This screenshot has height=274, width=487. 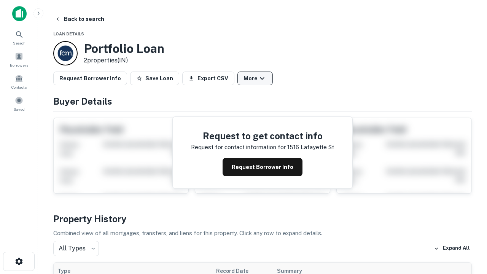 What do you see at coordinates (19, 14) in the screenshot?
I see `img: capitalize-icon.png` at bounding box center [19, 14].